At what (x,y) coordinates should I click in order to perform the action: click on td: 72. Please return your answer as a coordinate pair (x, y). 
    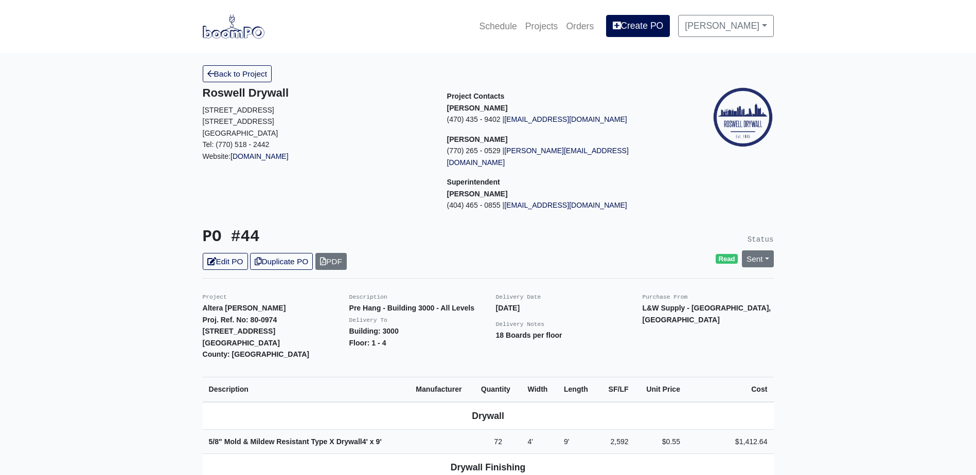
    Looking at the image, I should click on (498, 442).